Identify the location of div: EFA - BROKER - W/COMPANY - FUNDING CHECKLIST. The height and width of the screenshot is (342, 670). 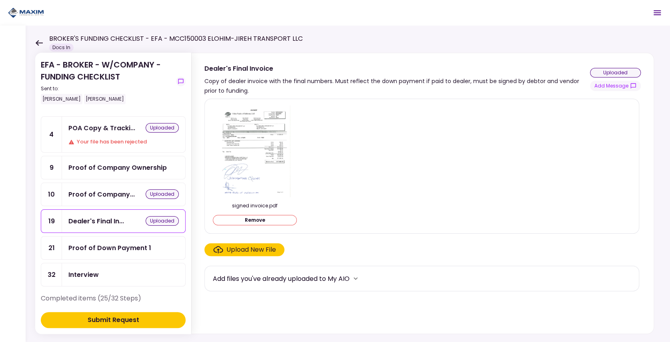
(107, 82).